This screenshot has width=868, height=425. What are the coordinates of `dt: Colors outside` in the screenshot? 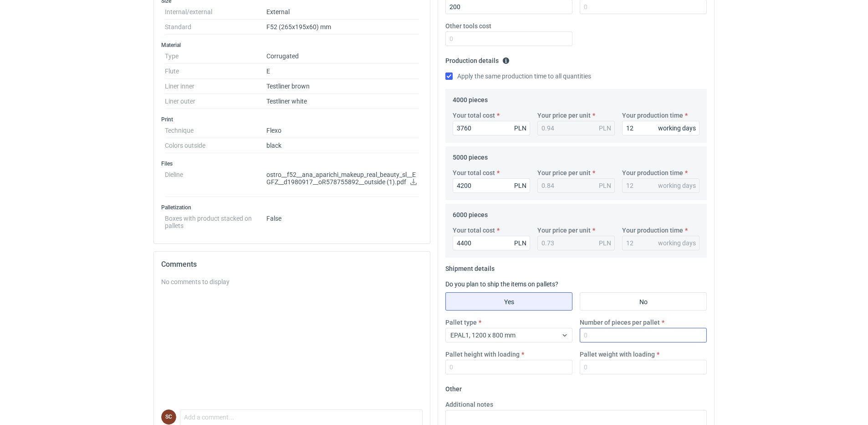 It's located at (216, 145).